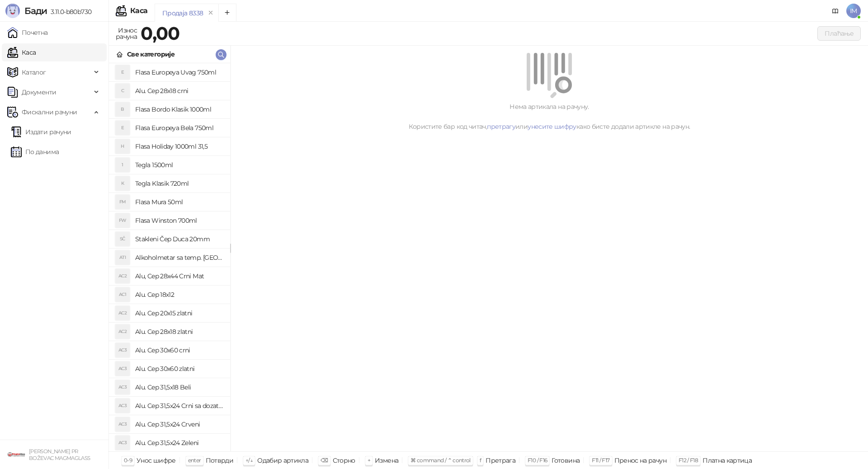 The width and height of the screenshot is (868, 469). I want to click on div: B, so click(122, 109).